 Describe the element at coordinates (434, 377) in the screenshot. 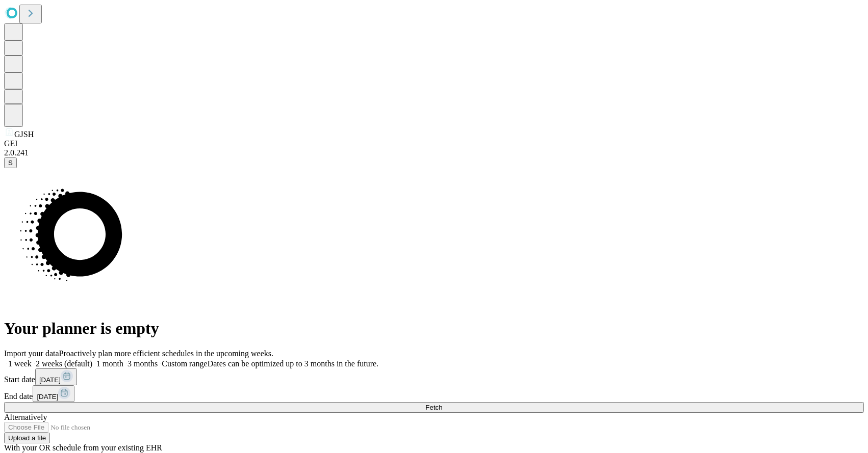

I see `div: Start date` at that location.